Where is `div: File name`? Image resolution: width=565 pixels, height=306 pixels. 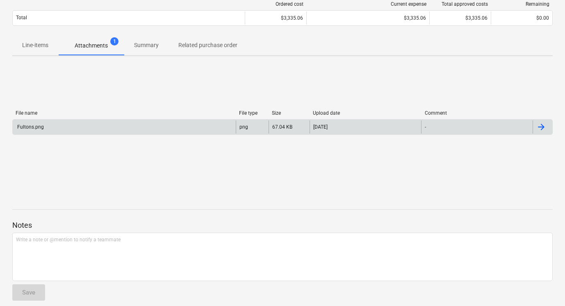
div: File name is located at coordinates (124, 113).